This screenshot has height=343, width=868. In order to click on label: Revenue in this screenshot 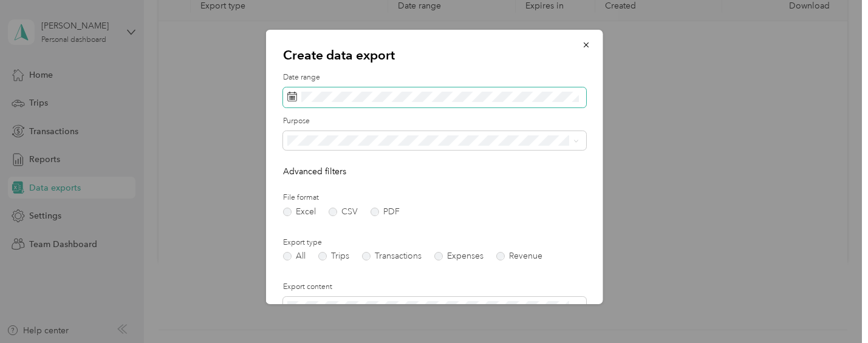, I will do `click(518, 256)`.